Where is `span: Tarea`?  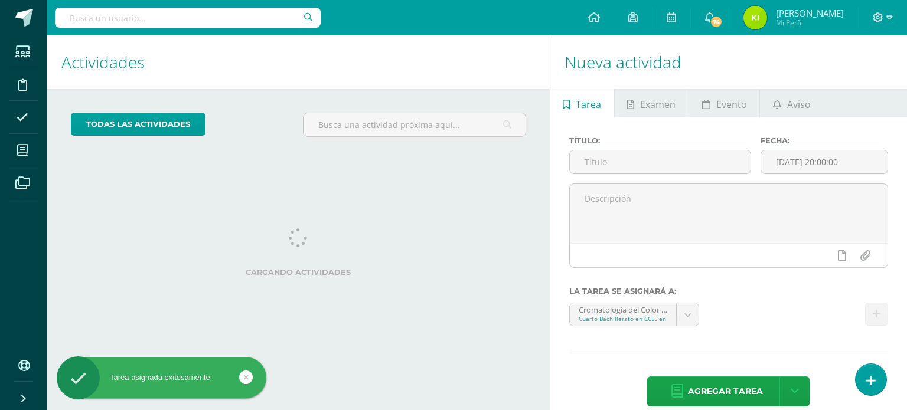
span: Tarea is located at coordinates (588, 105).